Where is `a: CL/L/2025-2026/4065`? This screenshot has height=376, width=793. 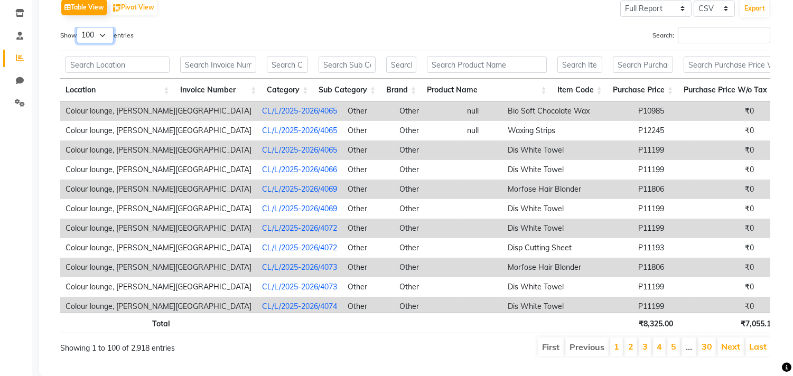
a: CL/L/2025-2026/4065 is located at coordinates (299, 150).